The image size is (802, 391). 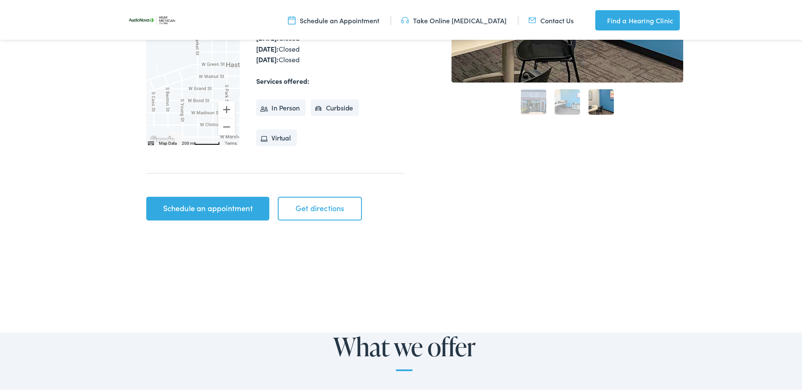 What do you see at coordinates (162, 138) in the screenshot?
I see `img: Google` at bounding box center [162, 138].